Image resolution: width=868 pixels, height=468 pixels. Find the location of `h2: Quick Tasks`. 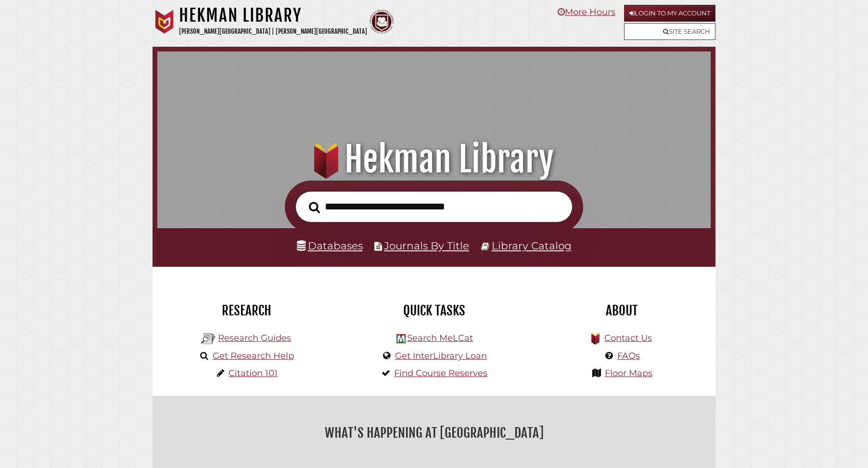

h2: Quick Tasks is located at coordinates (434, 310).